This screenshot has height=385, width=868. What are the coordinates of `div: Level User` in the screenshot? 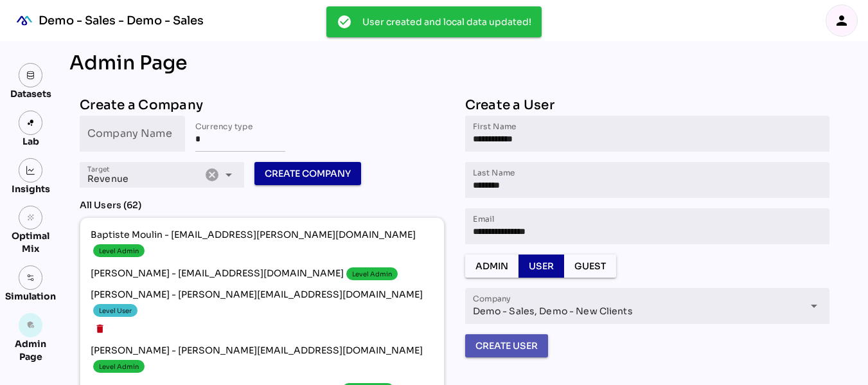 It's located at (115, 310).